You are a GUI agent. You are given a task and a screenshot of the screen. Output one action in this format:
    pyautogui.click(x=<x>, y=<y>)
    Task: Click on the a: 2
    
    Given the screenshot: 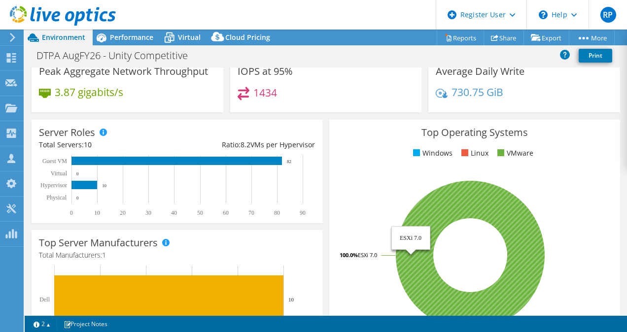 What is the action you would take?
    pyautogui.click(x=42, y=324)
    